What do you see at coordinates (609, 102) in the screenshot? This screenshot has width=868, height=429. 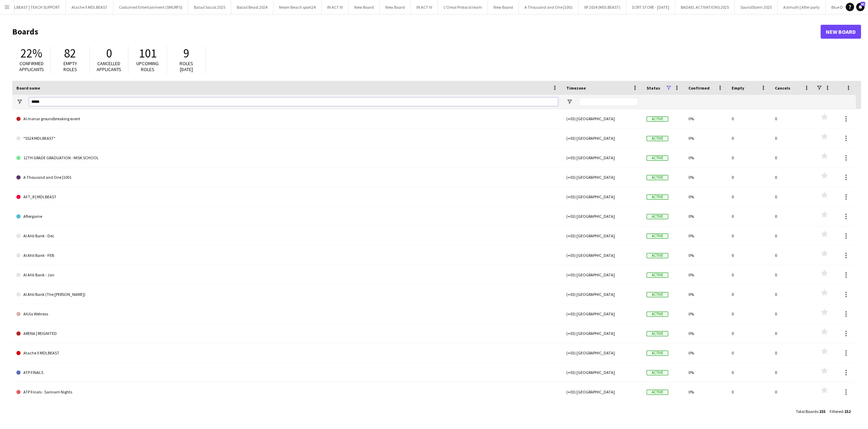 I see `input: Timezone Filter Input` at bounding box center [609, 102].